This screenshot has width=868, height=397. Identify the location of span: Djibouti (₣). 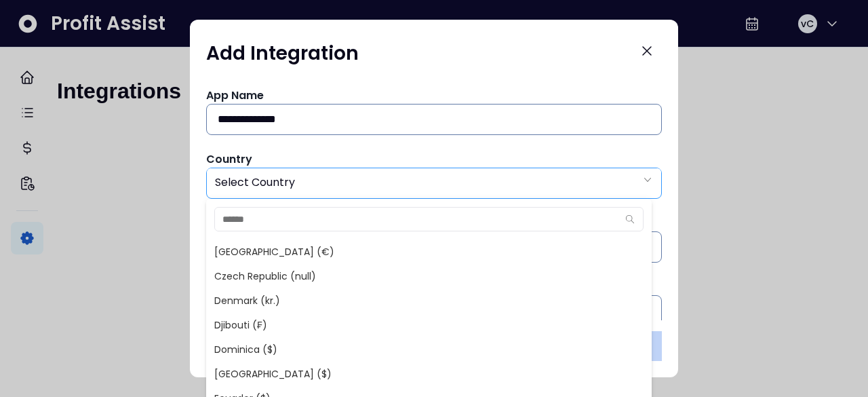
(428, 325).